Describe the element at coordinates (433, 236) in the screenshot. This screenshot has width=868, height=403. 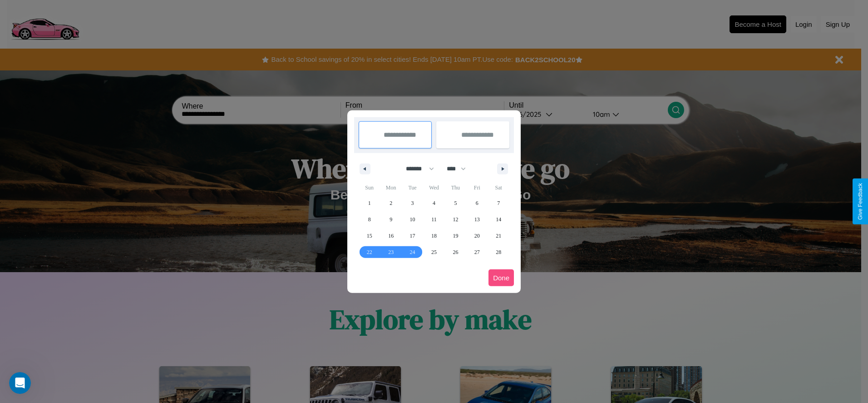
I see `button: 18` at that location.